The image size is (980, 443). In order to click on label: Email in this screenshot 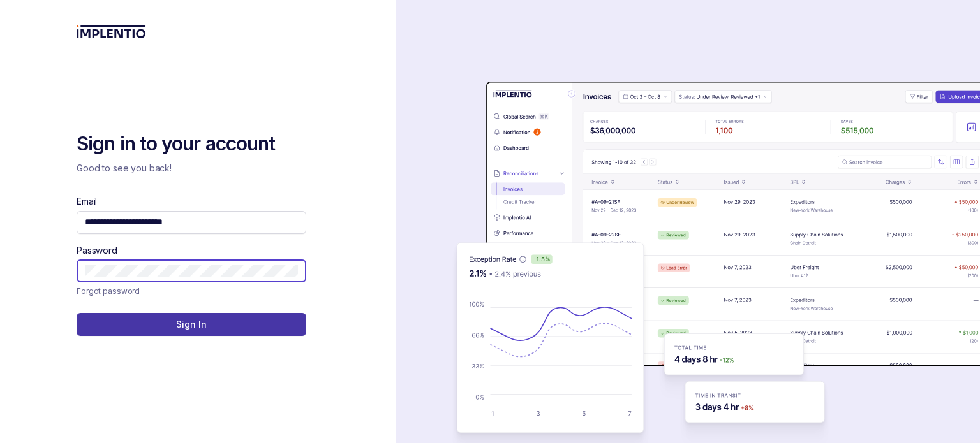, I will do `click(87, 201)`.